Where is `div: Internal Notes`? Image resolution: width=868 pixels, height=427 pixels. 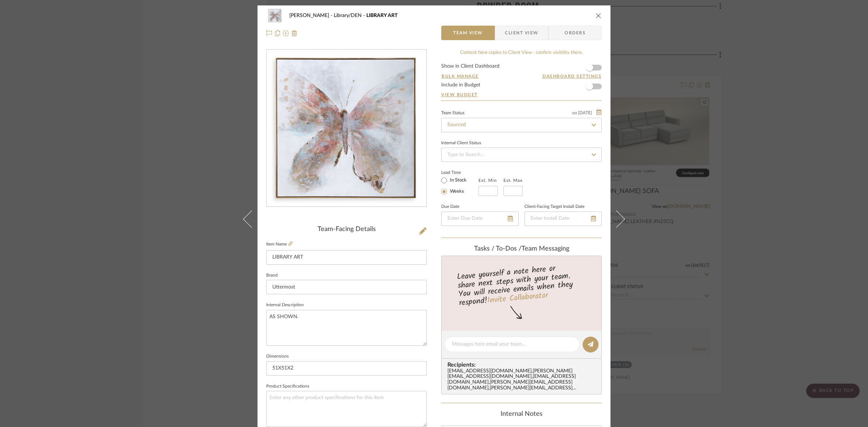
div: Internal Notes is located at coordinates (521, 415).